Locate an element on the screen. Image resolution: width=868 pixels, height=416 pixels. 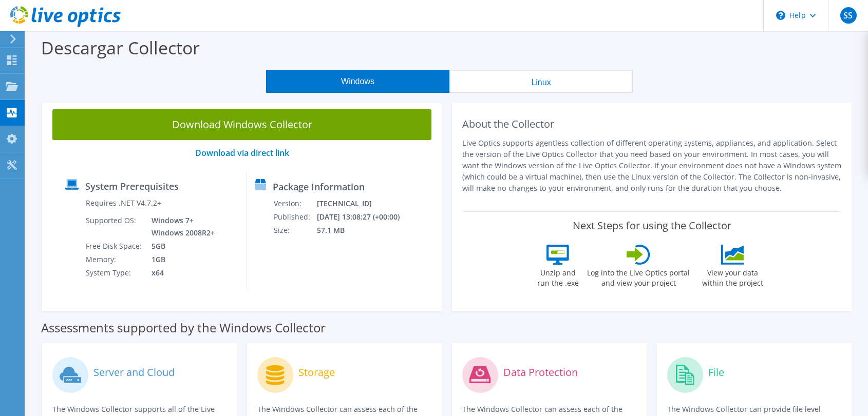
h2: About the Collector is located at coordinates (652, 124).